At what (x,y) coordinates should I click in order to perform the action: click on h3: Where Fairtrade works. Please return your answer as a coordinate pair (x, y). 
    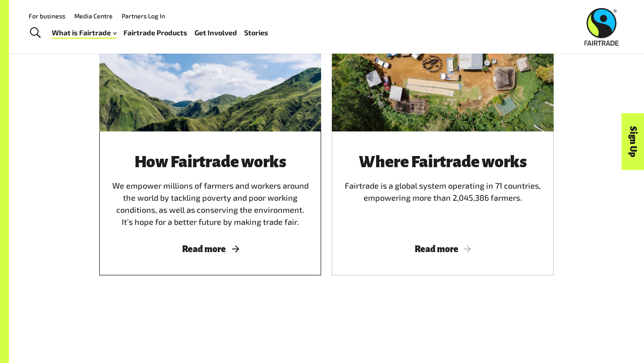
    Looking at the image, I should click on (443, 162).